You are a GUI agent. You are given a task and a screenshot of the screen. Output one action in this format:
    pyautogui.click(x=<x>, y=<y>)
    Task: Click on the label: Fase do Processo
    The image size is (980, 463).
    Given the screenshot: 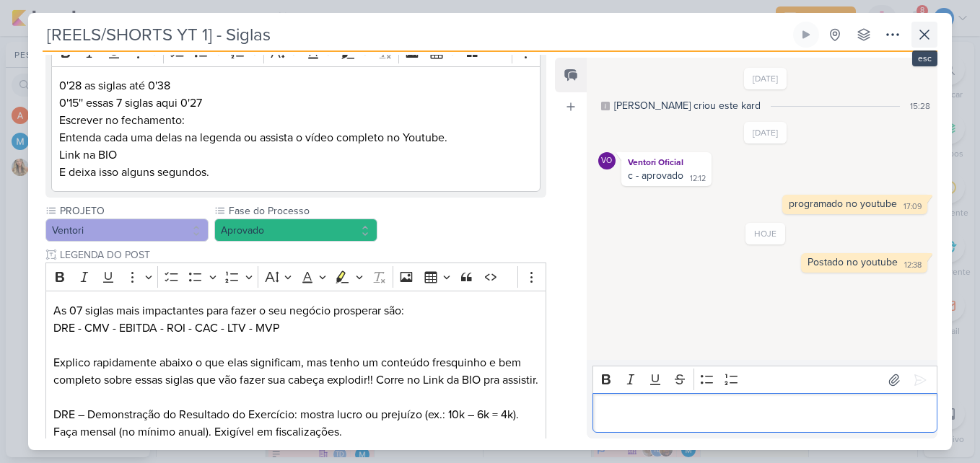 What is the action you would take?
    pyautogui.click(x=302, y=211)
    